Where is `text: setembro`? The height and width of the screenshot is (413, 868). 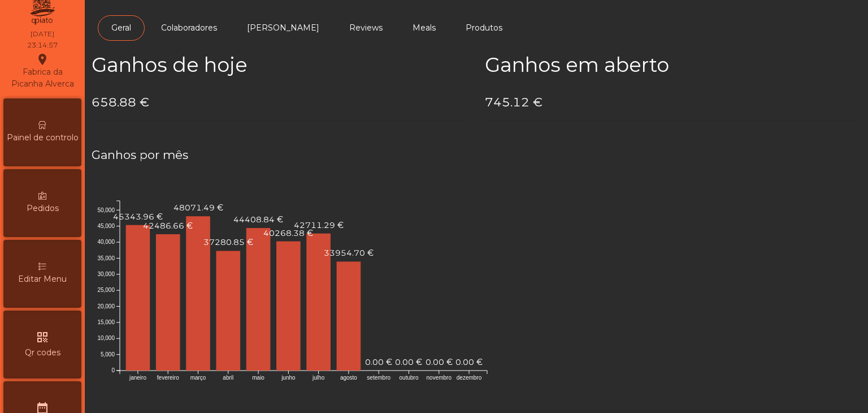
text: setembro is located at coordinates (379, 377).